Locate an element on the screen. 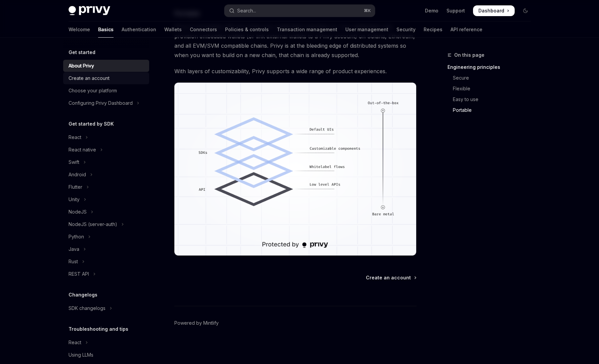 The image size is (599, 364). a: API reference is located at coordinates (467, 29).